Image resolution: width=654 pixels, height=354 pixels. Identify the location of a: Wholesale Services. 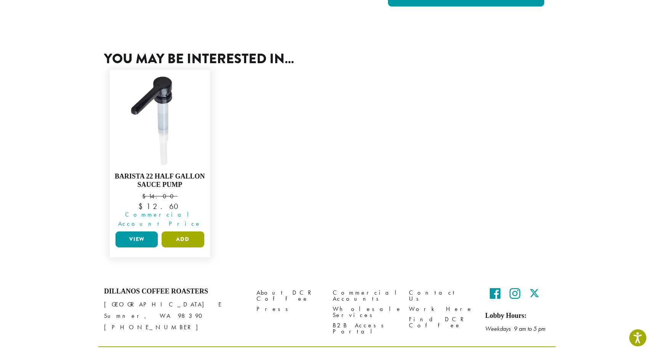
(365, 312).